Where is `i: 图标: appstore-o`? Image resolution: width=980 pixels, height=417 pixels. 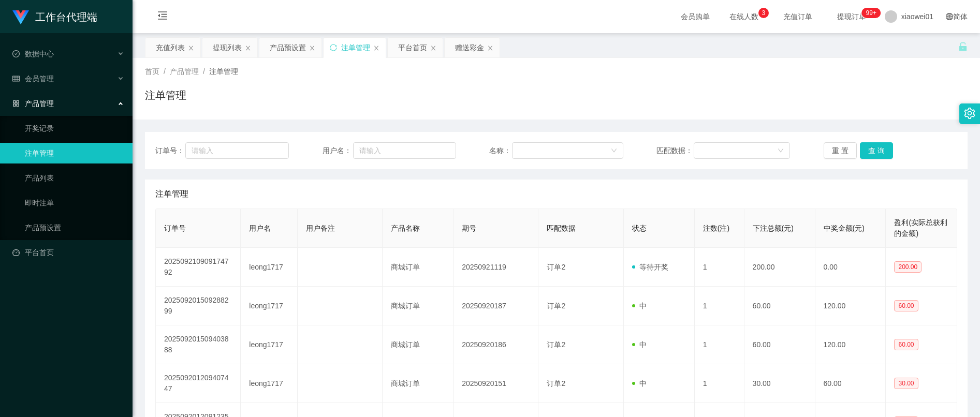
i: 图标: appstore-o is located at coordinates (16, 103).